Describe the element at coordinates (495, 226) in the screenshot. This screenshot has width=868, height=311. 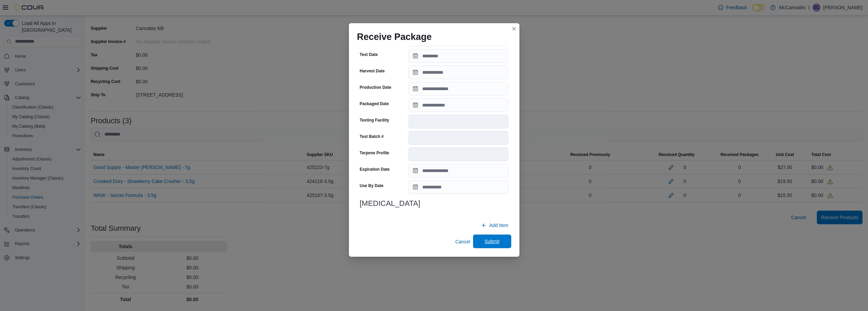
I see `button: Add Item` at that location.